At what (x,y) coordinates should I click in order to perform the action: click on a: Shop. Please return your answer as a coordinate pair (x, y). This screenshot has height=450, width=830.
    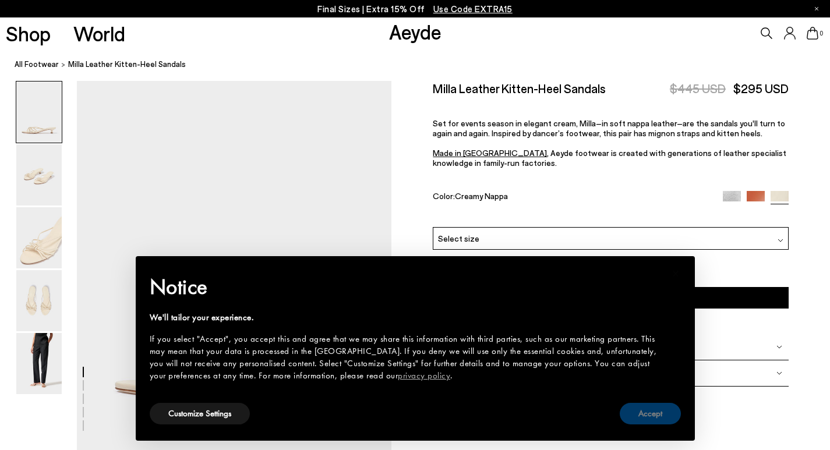
    Looking at the image, I should click on (28, 33).